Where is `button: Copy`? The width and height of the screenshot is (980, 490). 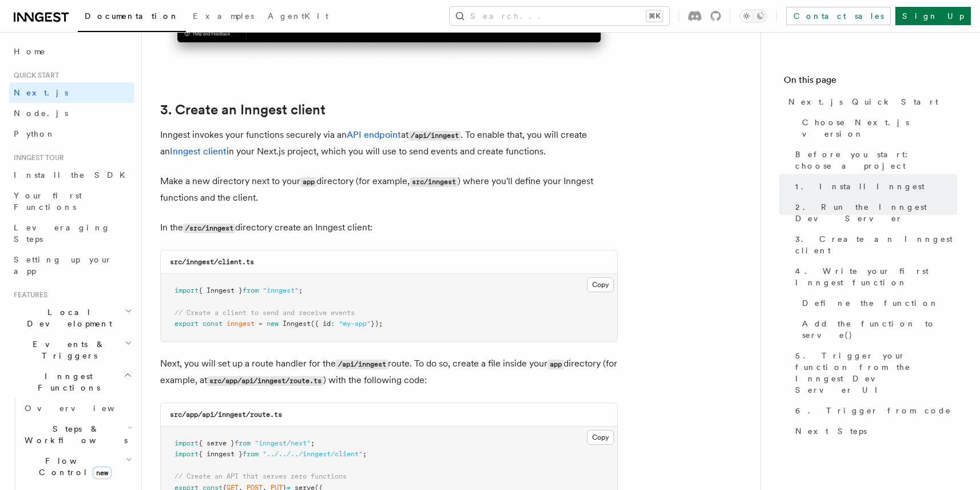
button: Copy is located at coordinates (600, 437).